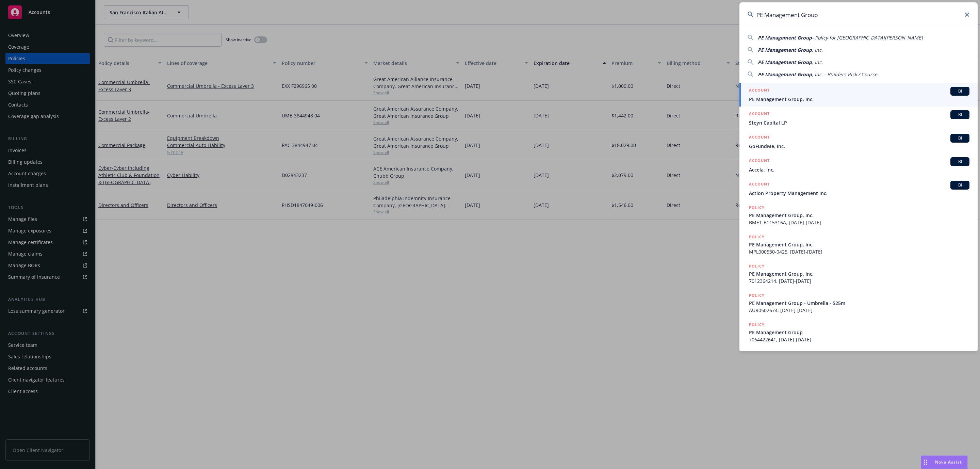 This screenshot has width=980, height=469. I want to click on div: Drag to move, so click(925, 462).